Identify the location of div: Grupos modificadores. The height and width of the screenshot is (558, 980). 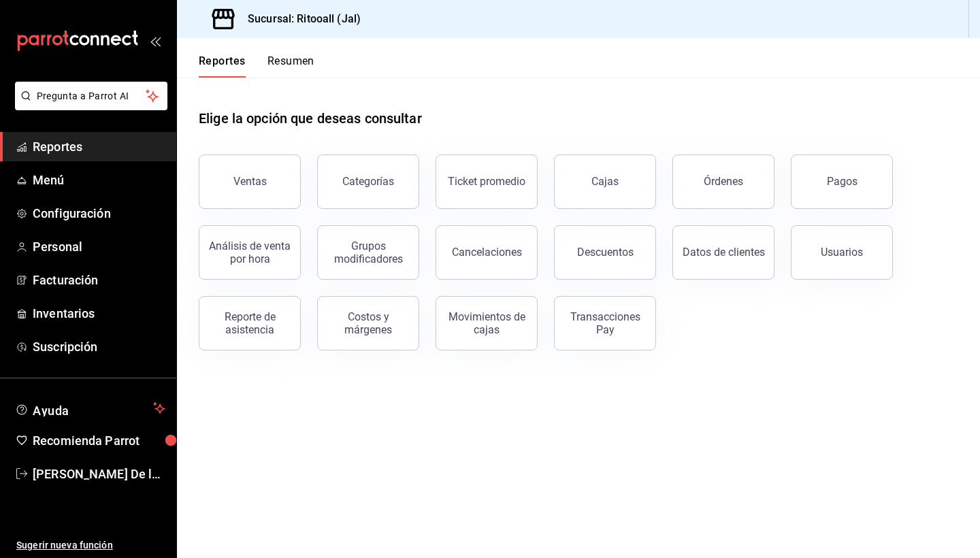
(369, 253).